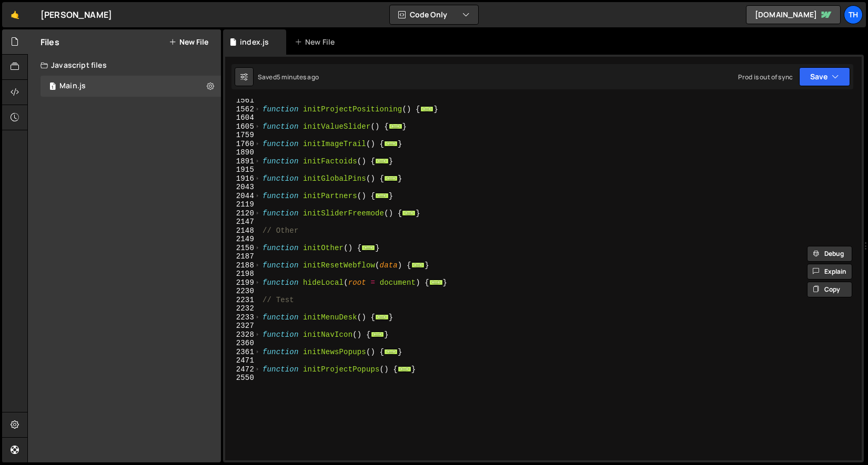 The height and width of the screenshot is (465, 868). What do you see at coordinates (243, 360) in the screenshot?
I see `div: 2471` at bounding box center [243, 360].